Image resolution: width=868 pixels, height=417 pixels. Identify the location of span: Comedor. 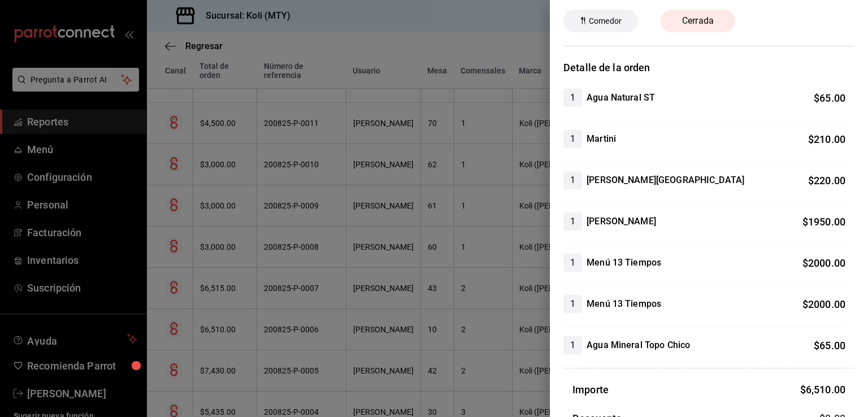
(605, 21).